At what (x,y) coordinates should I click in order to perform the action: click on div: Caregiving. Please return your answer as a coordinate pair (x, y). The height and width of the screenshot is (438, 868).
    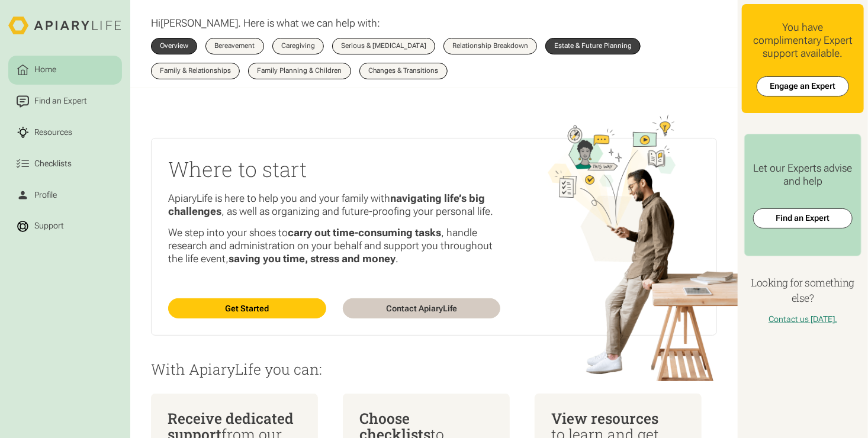
    Looking at the image, I should click on (298, 46).